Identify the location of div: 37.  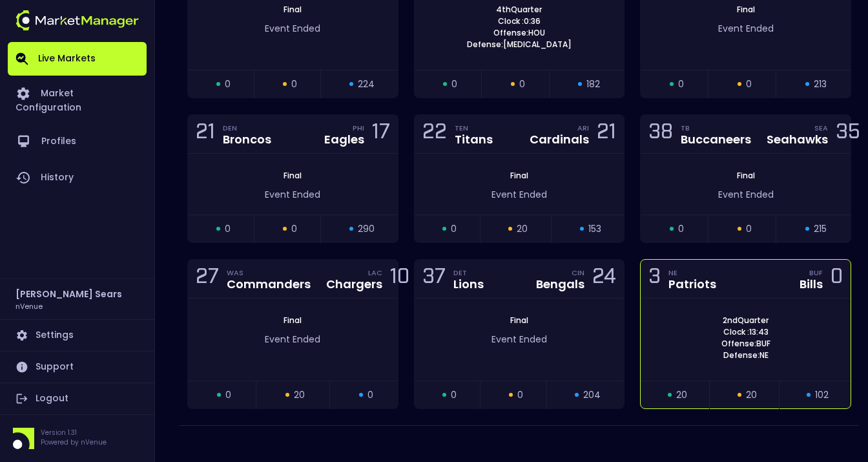
(434, 278).